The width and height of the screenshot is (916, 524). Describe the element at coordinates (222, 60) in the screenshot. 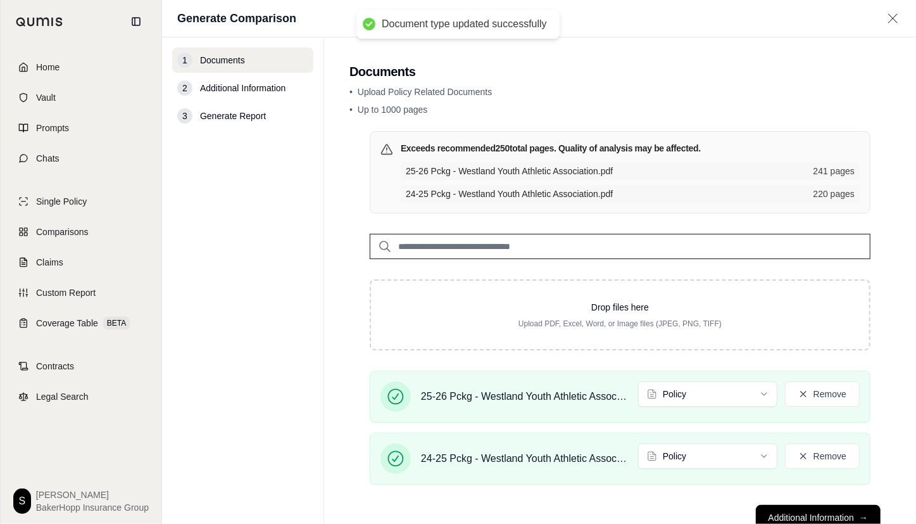

I see `span: Documents` at that location.